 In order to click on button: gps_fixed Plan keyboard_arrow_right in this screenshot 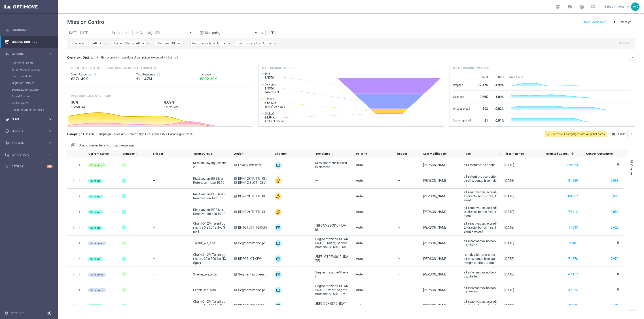, I will do `click(29, 119)`.